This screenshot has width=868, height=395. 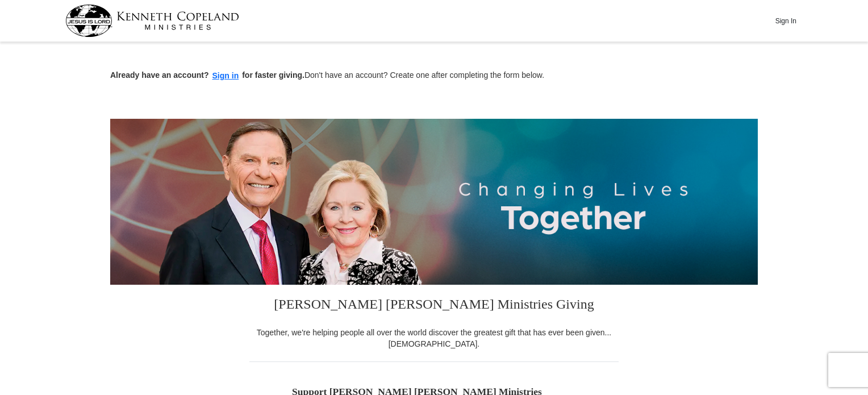 What do you see at coordinates (434, 338) in the screenshot?
I see `div: Together, we're helping people all over the world discover the greatest gift that has ever been g...` at bounding box center [434, 338].